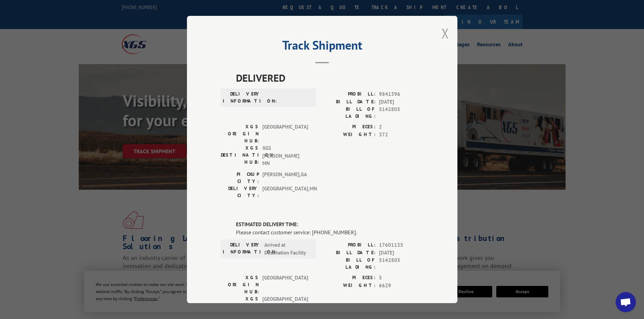 This screenshot has height=319, width=644. I want to click on span: 5, so click(401, 278).